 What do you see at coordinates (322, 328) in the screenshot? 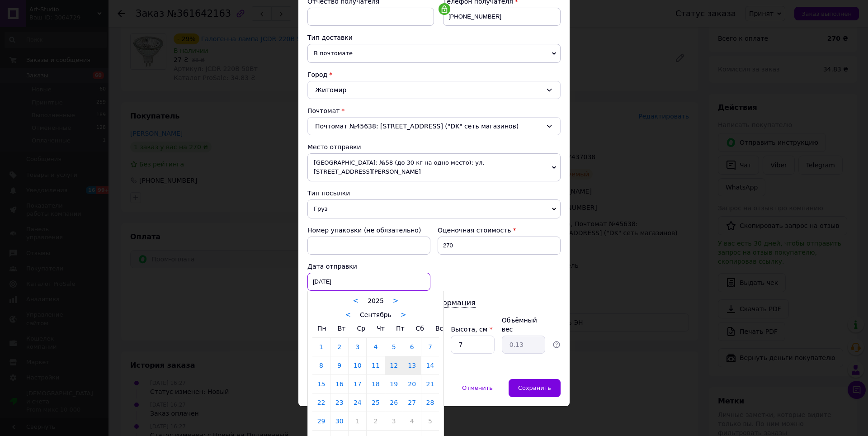
I see `span: Пн` at bounding box center [322, 328].